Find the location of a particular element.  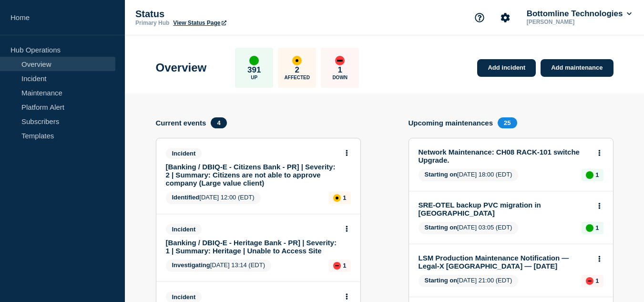

a: [Banking / DBIQ-E - Citizens Bank - PR] | Severity: 2 | Summary: Citizens are not able to approve... is located at coordinates (252, 175).